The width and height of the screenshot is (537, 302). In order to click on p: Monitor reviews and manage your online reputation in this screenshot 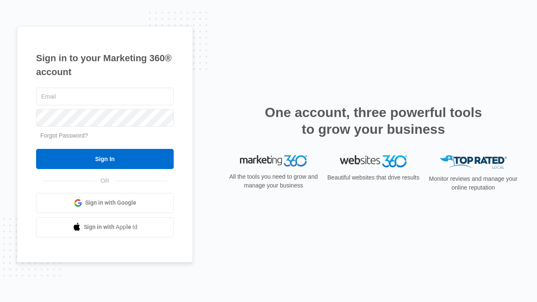, I will do `click(474, 183)`.